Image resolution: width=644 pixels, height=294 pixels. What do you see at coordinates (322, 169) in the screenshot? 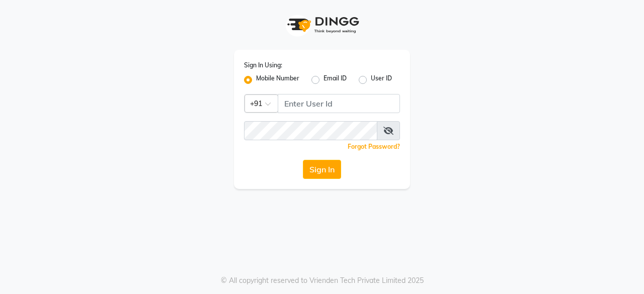
I see `button: Sign In` at bounding box center [322, 169].